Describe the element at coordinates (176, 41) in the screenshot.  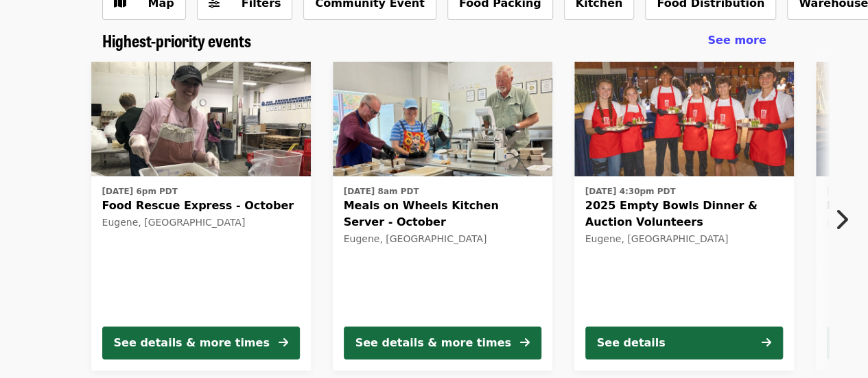
I see `a: Highest-priority events` at that location.